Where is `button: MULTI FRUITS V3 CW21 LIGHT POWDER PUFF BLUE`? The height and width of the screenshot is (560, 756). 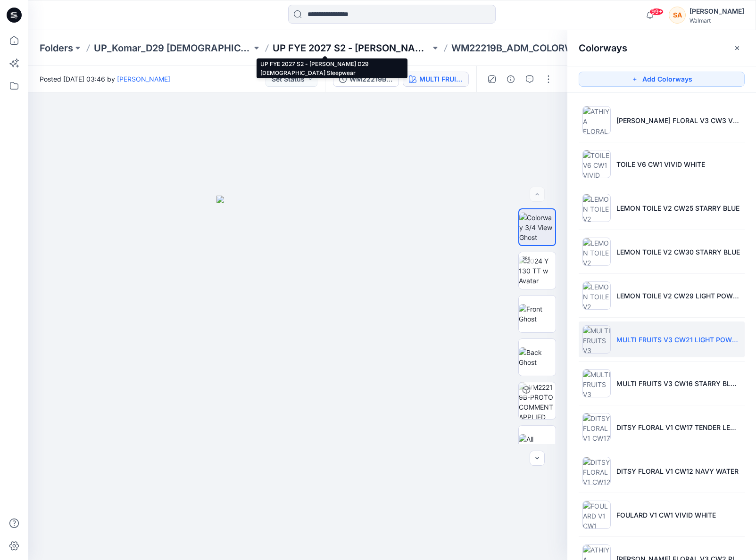
button: MULTI FRUITS V3 CW21 LIGHT POWDER PUFF BLUE is located at coordinates (436, 79).